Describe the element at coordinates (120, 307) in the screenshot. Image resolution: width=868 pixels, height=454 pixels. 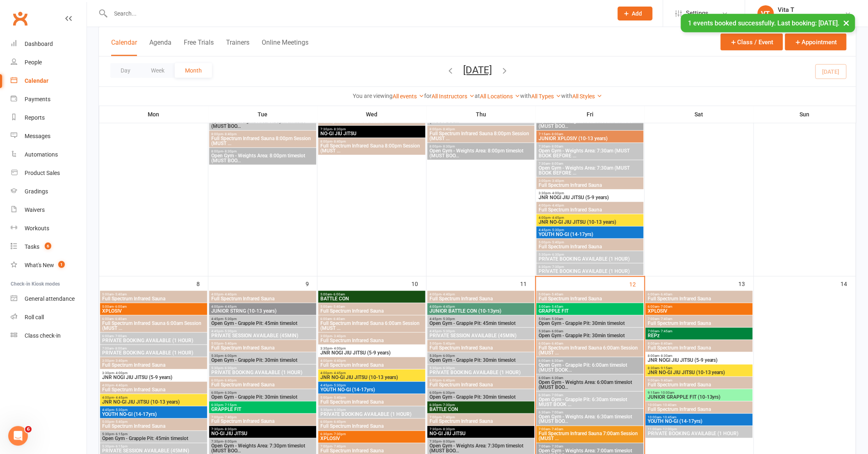
I see `span: - 6:00am` at that location.